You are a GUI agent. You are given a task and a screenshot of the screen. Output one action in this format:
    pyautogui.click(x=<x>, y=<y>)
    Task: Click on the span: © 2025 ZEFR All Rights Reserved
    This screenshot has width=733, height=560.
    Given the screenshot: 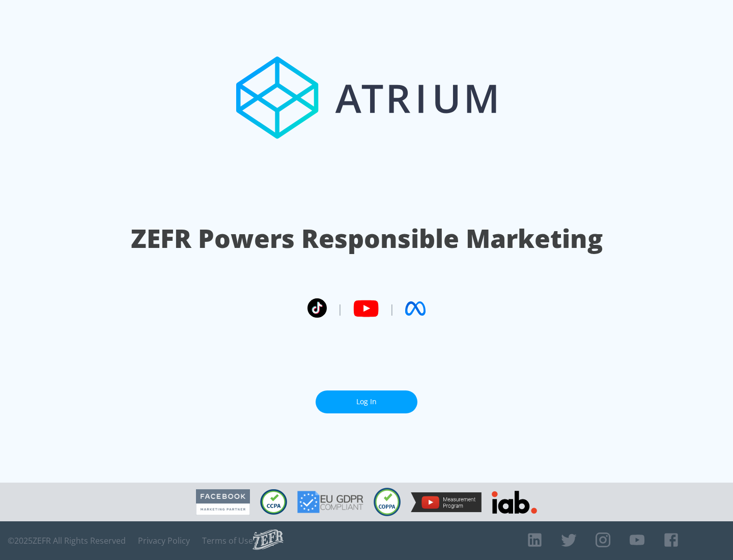 What is the action you would take?
    pyautogui.click(x=66, y=541)
    